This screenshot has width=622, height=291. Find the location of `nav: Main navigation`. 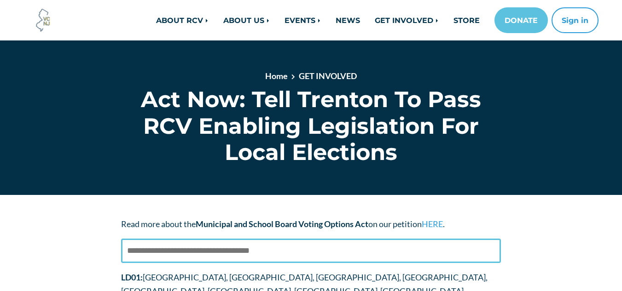

nav: Main navigation is located at coordinates (356, 20).